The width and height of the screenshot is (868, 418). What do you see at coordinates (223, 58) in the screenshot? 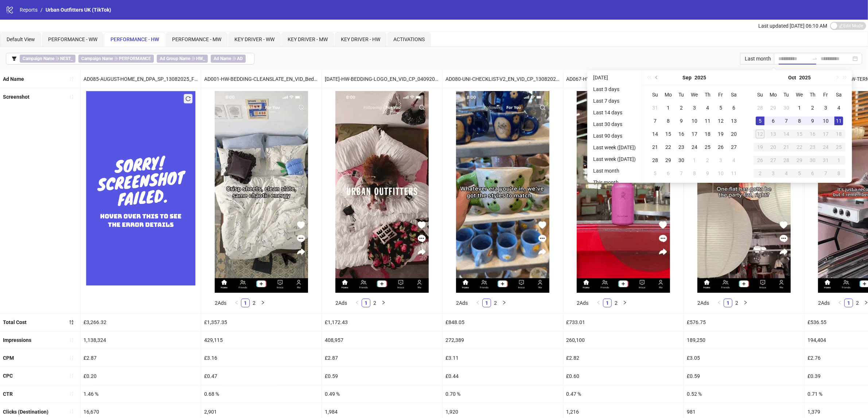
I see `b: Ad Name` at bounding box center [223, 58].